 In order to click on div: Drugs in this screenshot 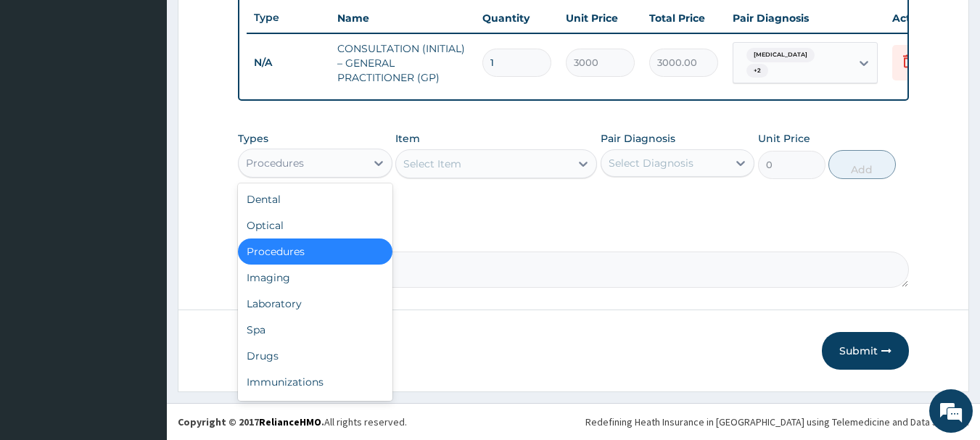, I will do `click(315, 356)`.